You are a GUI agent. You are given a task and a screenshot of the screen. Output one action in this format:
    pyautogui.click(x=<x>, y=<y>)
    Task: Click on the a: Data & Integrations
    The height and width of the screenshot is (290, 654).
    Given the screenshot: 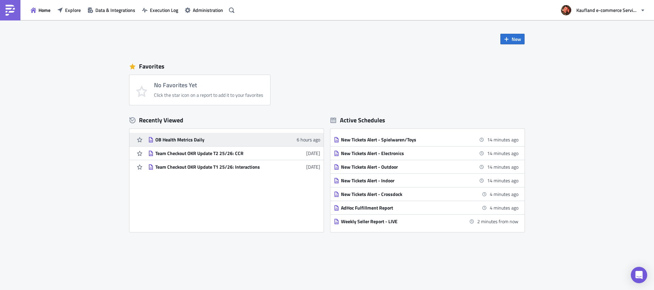 What is the action you would take?
    pyautogui.click(x=111, y=10)
    